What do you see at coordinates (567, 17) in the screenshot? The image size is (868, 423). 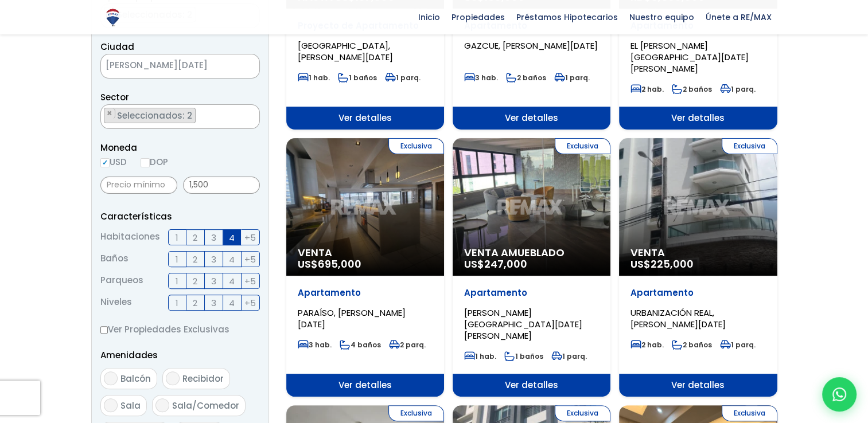 I see `span: Préstamos Hipotecarios` at bounding box center [567, 17].